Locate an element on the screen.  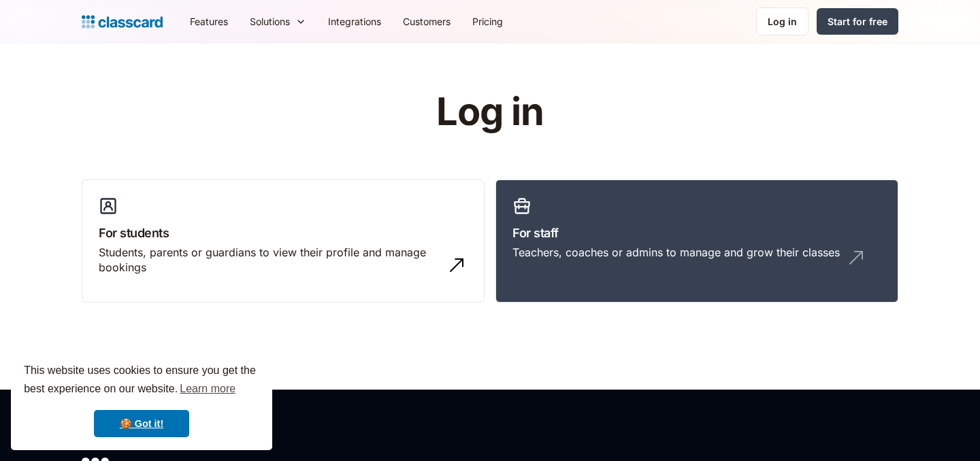
h1: Log in is located at coordinates (490, 112).